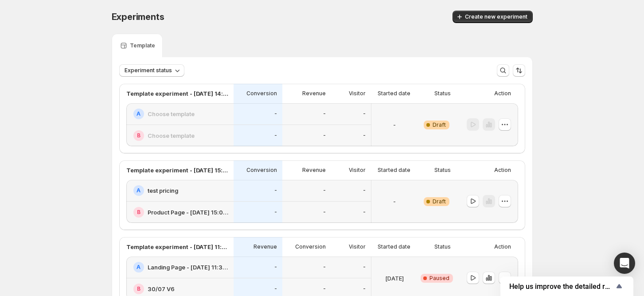 The height and width of the screenshot is (296, 644). What do you see at coordinates (161, 289) in the screenshot?
I see `h2: 30/07 V6` at bounding box center [161, 289].